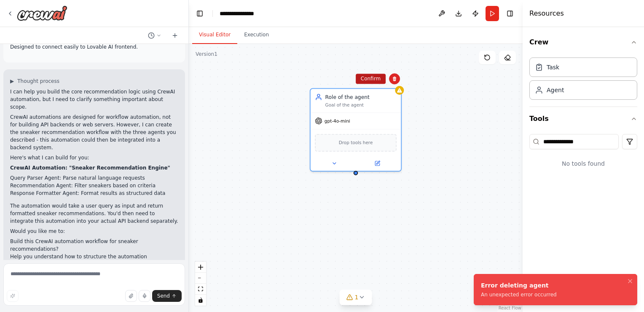 Image resolution: width=644 pixels, height=312 pixels. I want to click on button: ▶Thought process, so click(34, 81).